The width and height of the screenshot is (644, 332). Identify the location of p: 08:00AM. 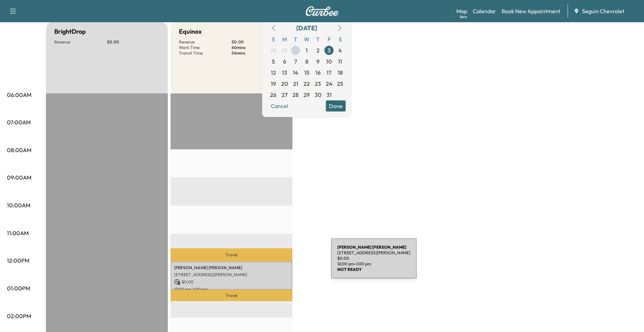
(19, 150).